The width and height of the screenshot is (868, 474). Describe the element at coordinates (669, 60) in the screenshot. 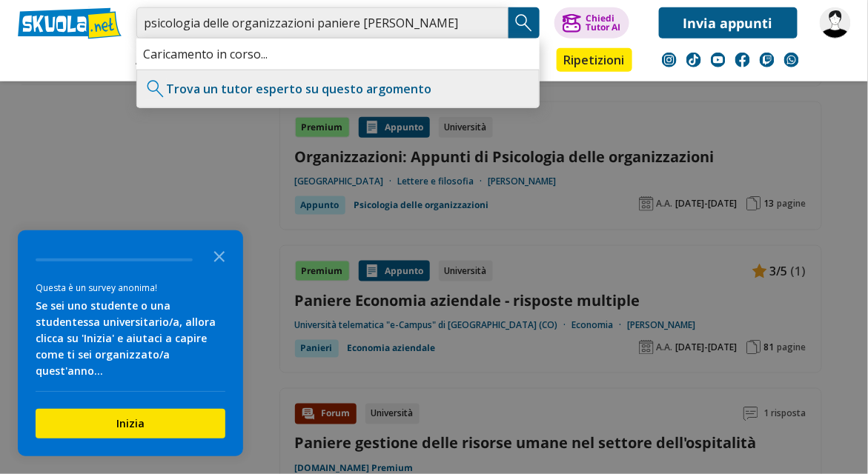

I see `img: instagram` at that location.